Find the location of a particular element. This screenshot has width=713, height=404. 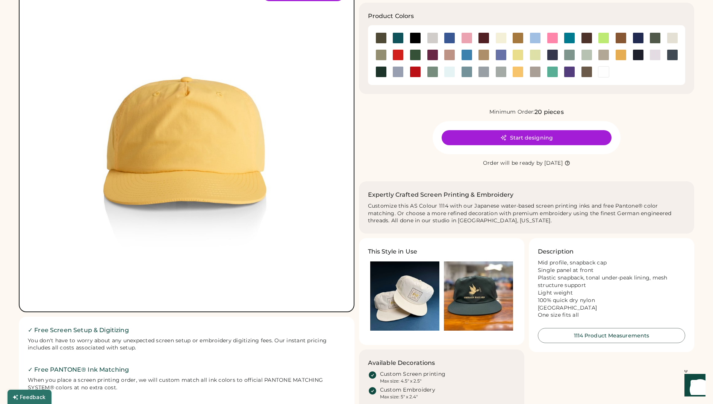

img: Olive Green AS Colour 1114 Surf Hat printed with an image of a mallard holding a baguette in its ... is located at coordinates (479, 296).